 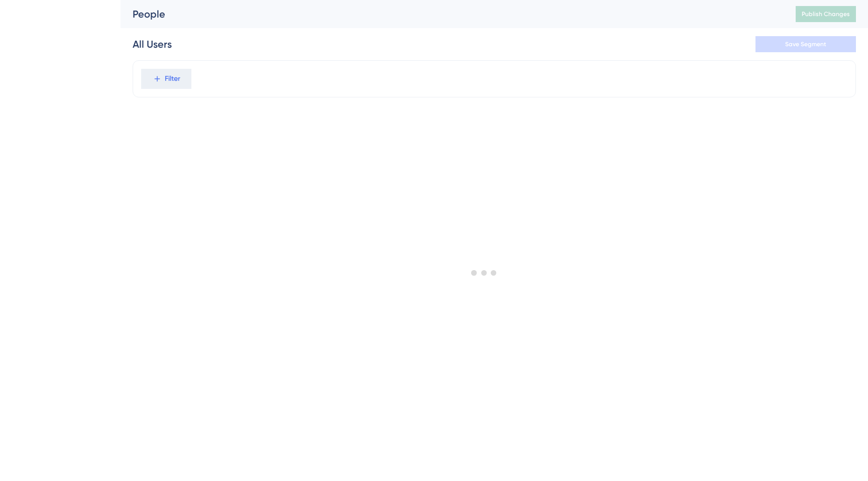 I want to click on button: Publish Changes, so click(x=826, y=14).